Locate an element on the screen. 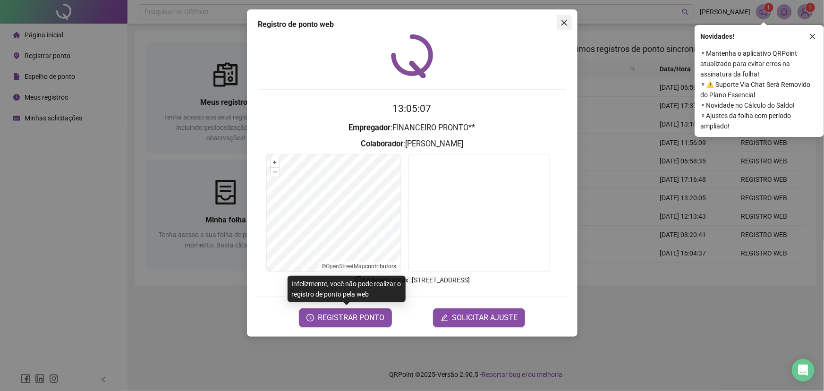 The width and height of the screenshot is (824, 391). div: Open Intercom Messenger is located at coordinates (804, 370).